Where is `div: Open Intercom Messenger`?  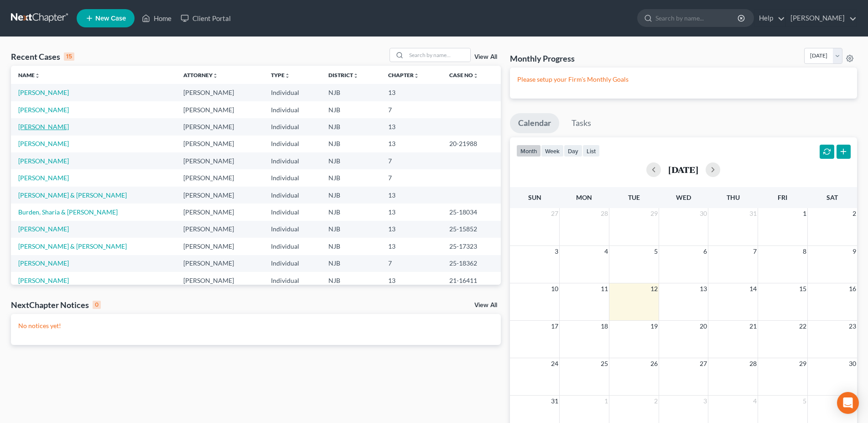 div: Open Intercom Messenger is located at coordinates (848, 403).